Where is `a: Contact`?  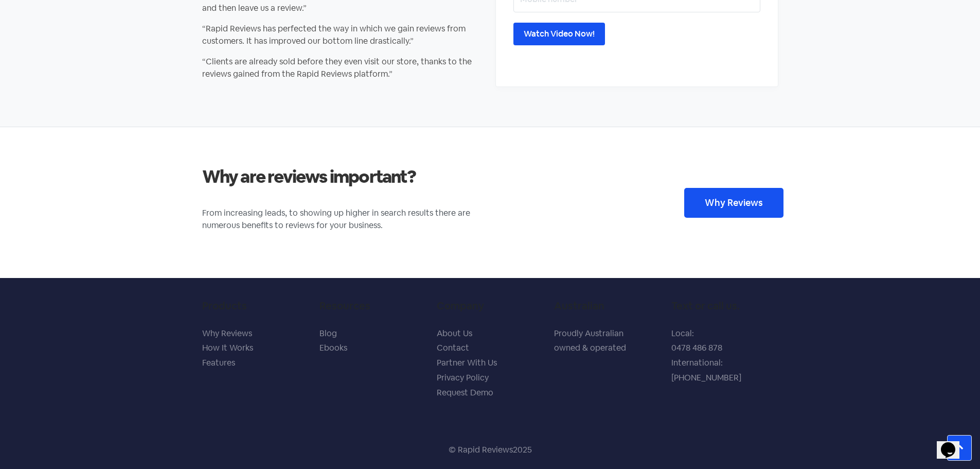 a: Contact is located at coordinates (453, 348).